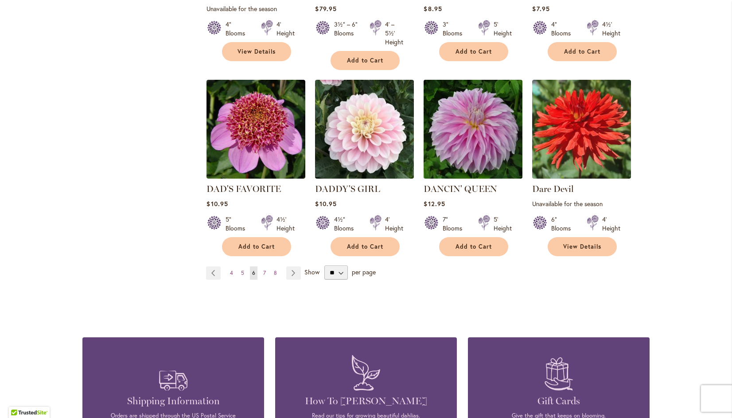  Describe the element at coordinates (275, 273) in the screenshot. I see `a: 8` at that location.